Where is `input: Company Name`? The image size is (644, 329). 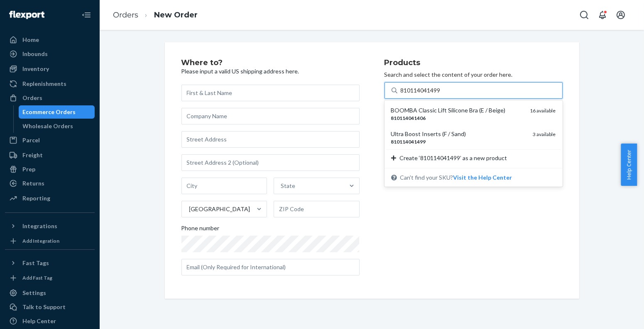 input: Company Name is located at coordinates (270, 116).